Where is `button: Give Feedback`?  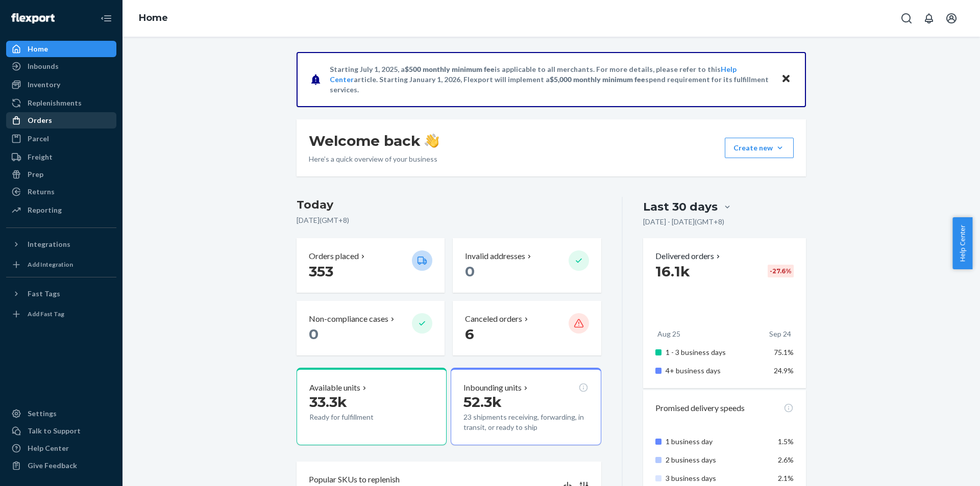 button: Give Feedback is located at coordinates (61, 466).